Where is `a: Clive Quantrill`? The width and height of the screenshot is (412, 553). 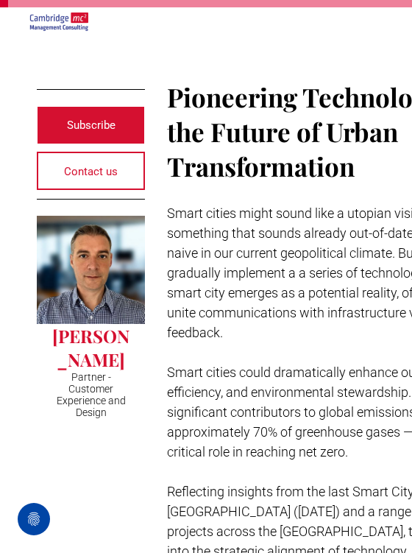 a: Clive Quantrill is located at coordinates (91, 269).